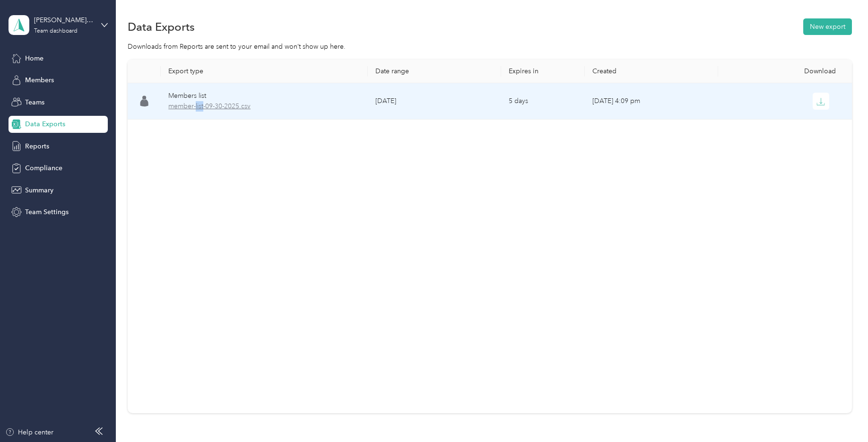  Describe the element at coordinates (39, 80) in the screenshot. I see `span: Members` at that location.